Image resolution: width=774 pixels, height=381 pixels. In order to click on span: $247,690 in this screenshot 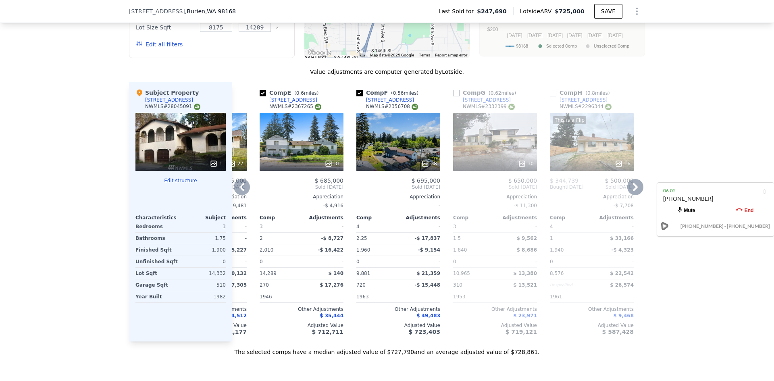, I will do `click(491, 11)`.